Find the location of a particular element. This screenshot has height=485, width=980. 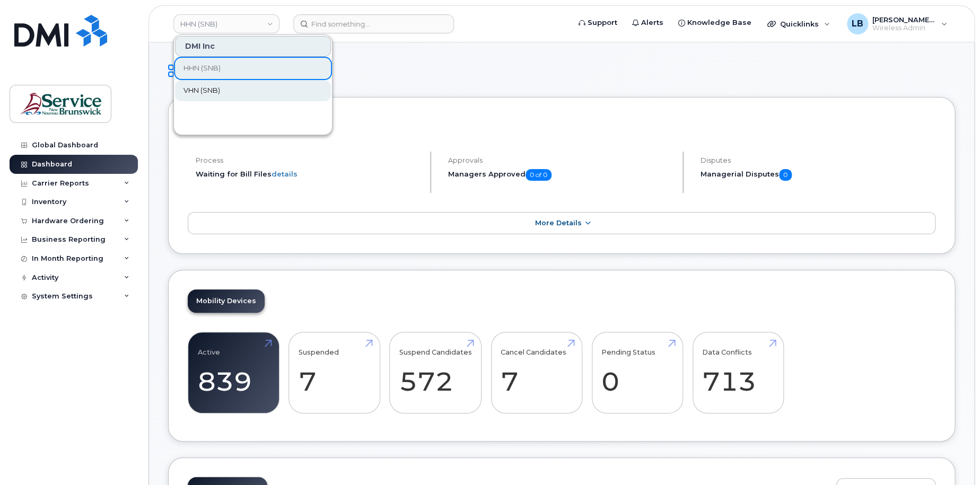

h5: Managers Approved is located at coordinates (561, 175).